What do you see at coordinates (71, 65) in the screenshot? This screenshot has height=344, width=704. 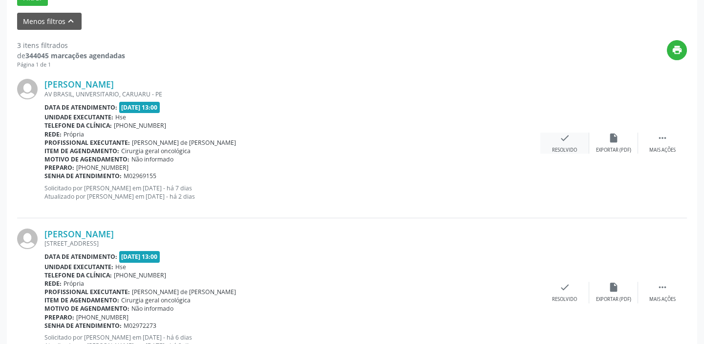 I see `div: Página 1 de 1` at bounding box center [71, 65].